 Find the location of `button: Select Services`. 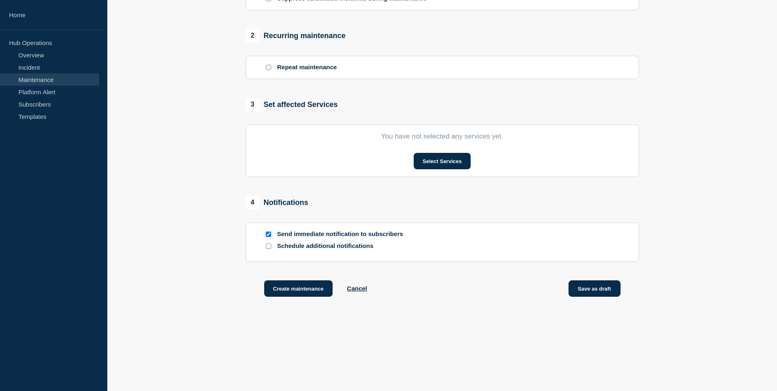

button: Select Services is located at coordinates (442, 161).